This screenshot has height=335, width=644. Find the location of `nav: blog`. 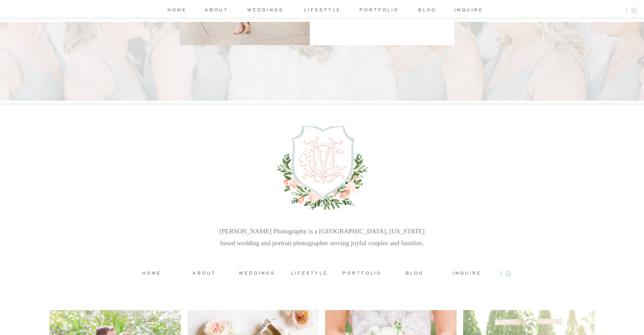

nav: blog is located at coordinates (427, 11).